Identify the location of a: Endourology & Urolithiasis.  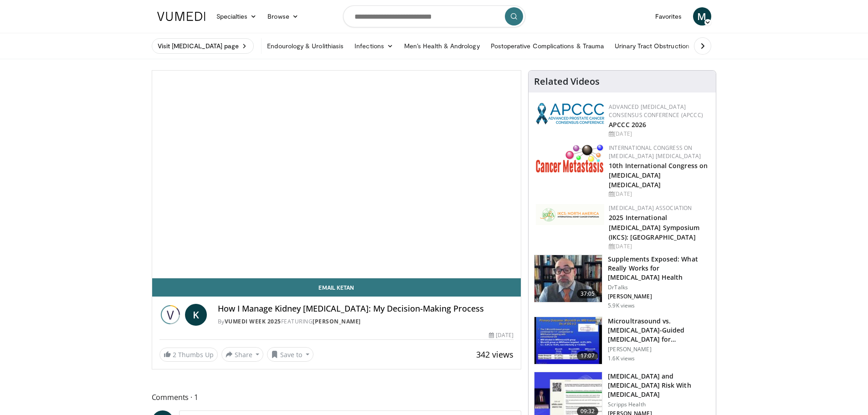
(305, 46).